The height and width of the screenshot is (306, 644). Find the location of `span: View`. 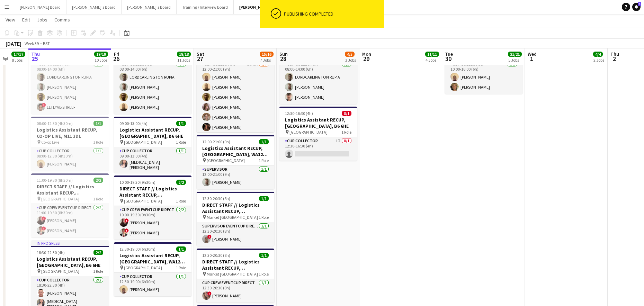

span: View is located at coordinates (10, 20).